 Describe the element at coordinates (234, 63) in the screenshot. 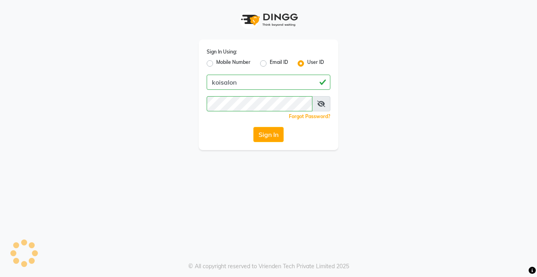

I see `label: Mobile Number` at that location.